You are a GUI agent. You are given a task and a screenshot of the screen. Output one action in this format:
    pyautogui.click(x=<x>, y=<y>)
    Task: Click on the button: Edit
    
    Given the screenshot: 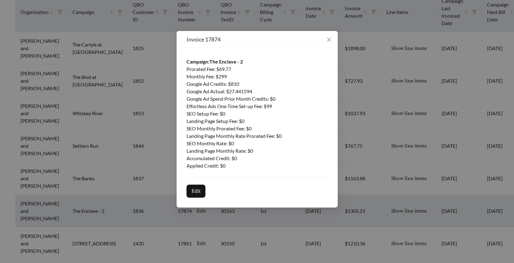 What is the action you would take?
    pyautogui.click(x=196, y=191)
    